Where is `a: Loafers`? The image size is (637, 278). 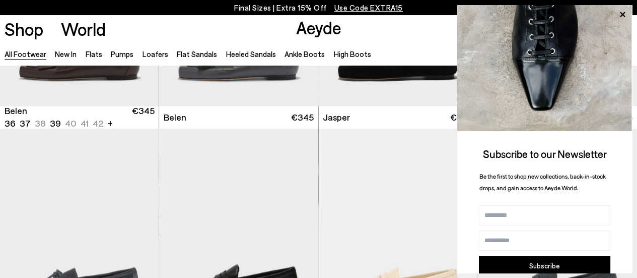 a: Loafers is located at coordinates (155, 54).